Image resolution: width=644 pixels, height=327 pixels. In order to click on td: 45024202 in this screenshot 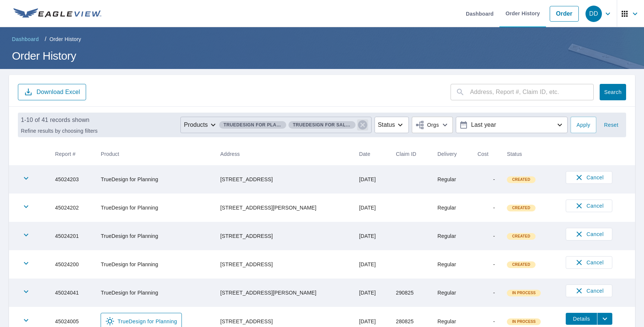, I will do `click(72, 208)`.